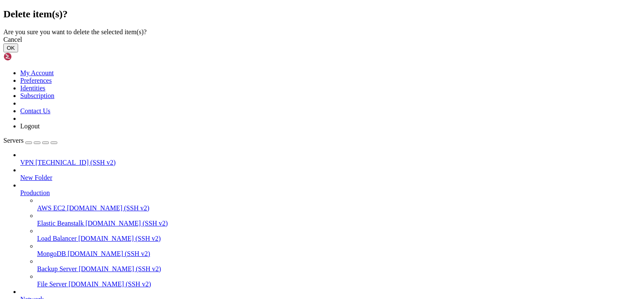  I want to click on span: Backup Server, so click(57, 269).